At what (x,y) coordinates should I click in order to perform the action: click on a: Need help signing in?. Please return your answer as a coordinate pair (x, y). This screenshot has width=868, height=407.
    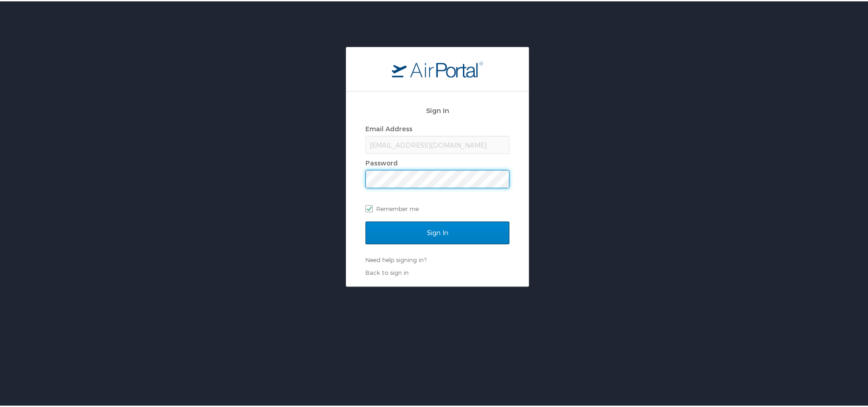
    Looking at the image, I should click on (396, 258).